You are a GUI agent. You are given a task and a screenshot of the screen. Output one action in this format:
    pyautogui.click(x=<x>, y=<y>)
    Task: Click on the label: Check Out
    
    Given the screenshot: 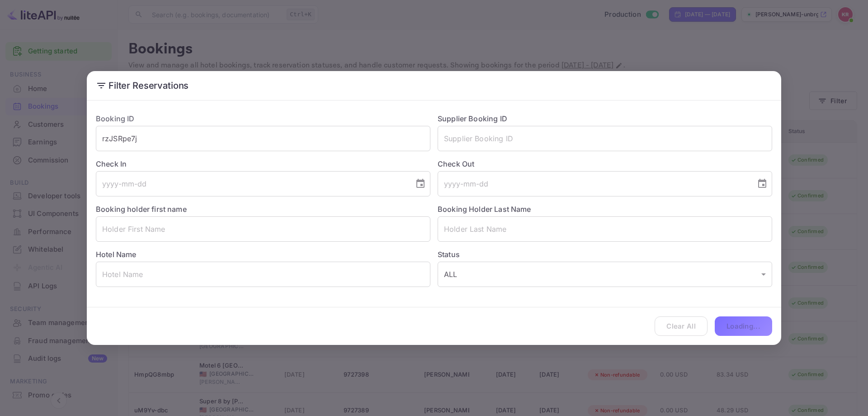 What is the action you would take?
    pyautogui.click(x=605, y=164)
    